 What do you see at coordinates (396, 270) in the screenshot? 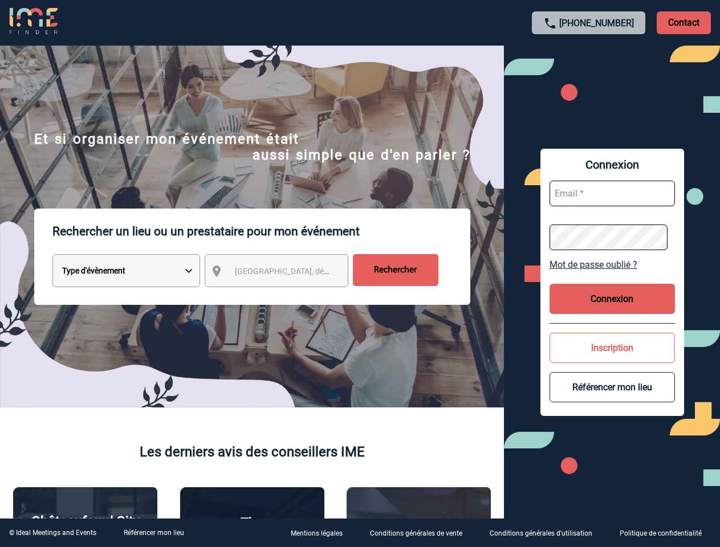
I see `input: Rechercher` at bounding box center [396, 270].